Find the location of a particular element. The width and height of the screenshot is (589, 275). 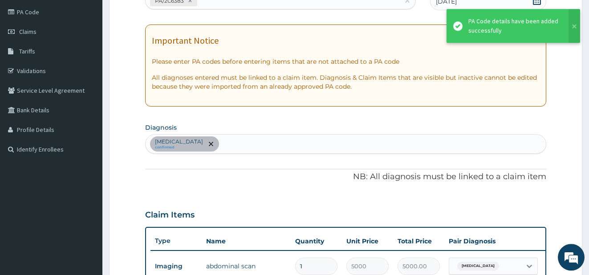

th: Quantity is located at coordinates (316, 241).